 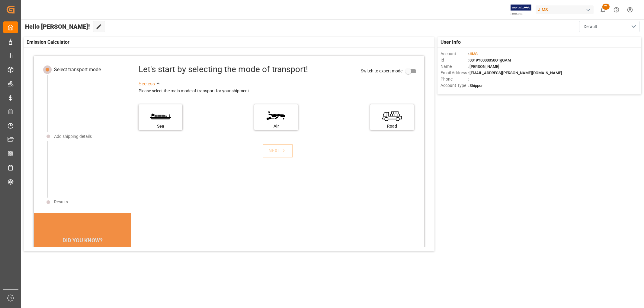 I want to click on span: Account, so click(x=454, y=54).